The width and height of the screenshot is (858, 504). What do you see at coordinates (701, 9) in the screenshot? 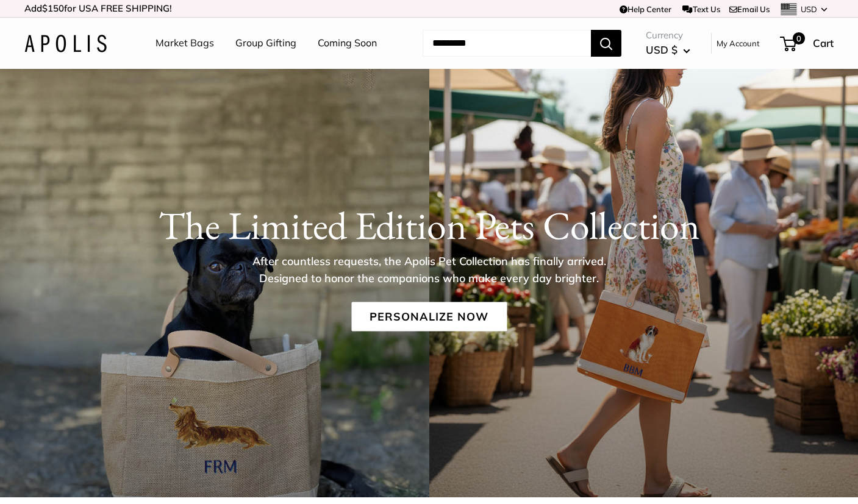
I see `a: Text Us` at bounding box center [701, 9].